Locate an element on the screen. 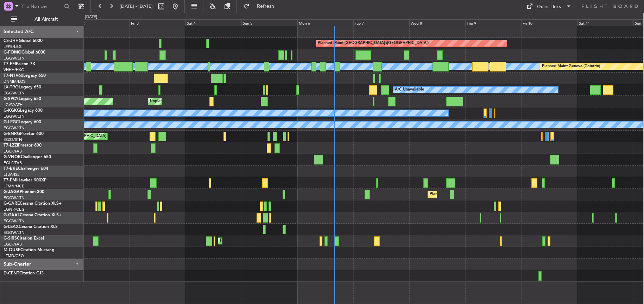  span: T7-FFI is located at coordinates (9, 64).